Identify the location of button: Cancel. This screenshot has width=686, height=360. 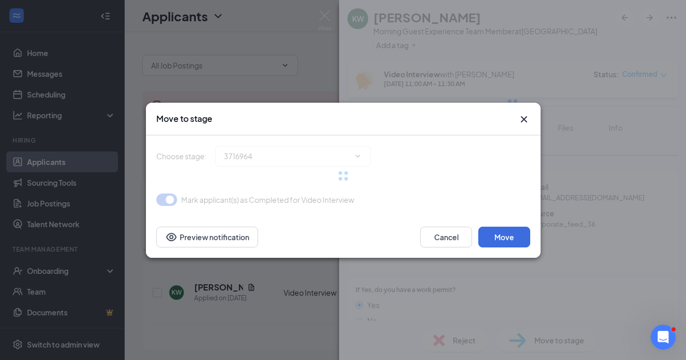
(446, 237).